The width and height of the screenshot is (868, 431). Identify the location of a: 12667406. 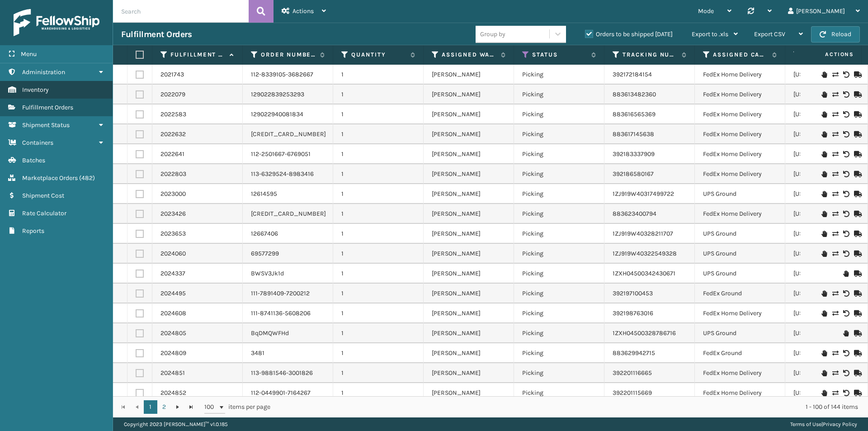
(264, 234).